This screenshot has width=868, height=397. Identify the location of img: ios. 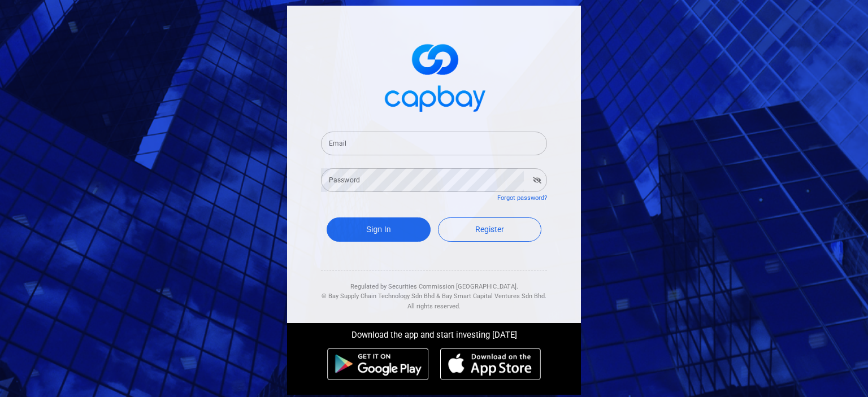
(490, 364).